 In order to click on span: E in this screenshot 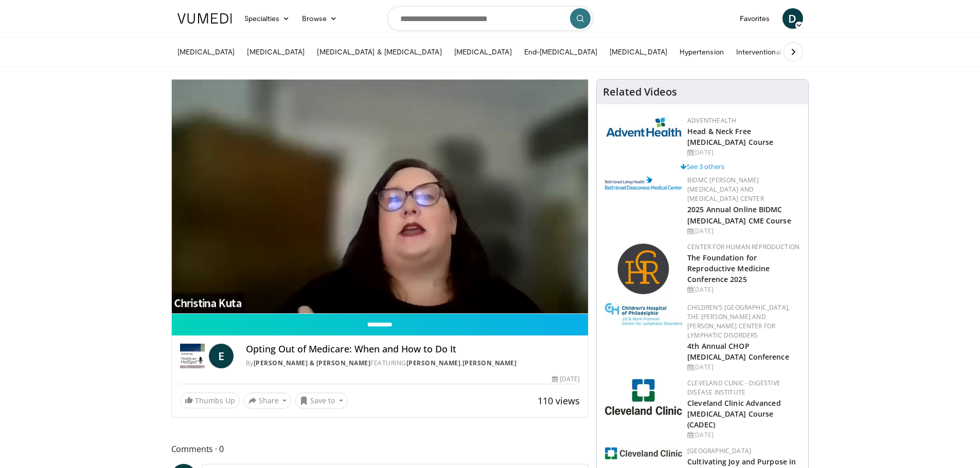, I will do `click(221, 356)`.